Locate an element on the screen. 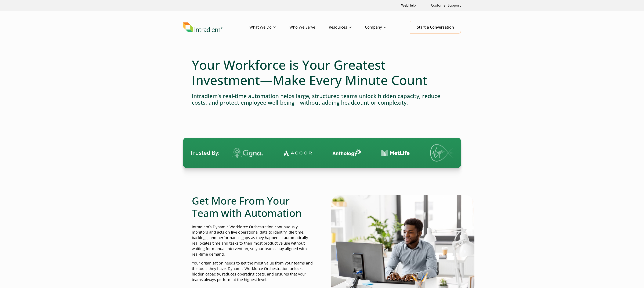 The height and width of the screenshot is (288, 644). img: Contact Center Automation MetLife Logo is located at coordinates (392, 153).